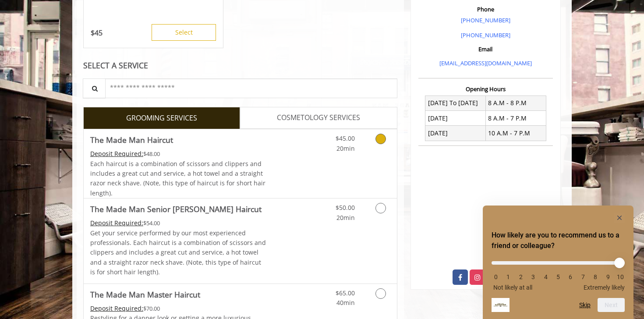 The height and width of the screenshot is (319, 644). What do you see at coordinates (558, 277) in the screenshot?
I see `li: 5` at bounding box center [558, 277].